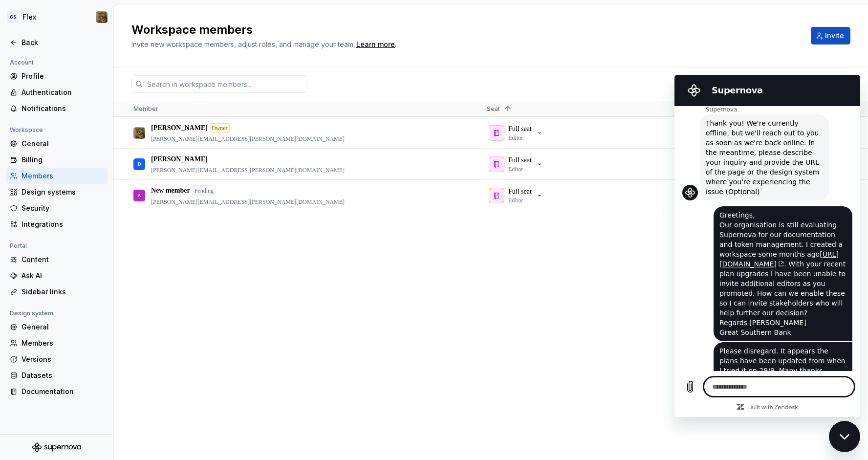 The image size is (868, 460). Describe the element at coordinates (57, 76) in the screenshot. I see `a: Profile` at that location.